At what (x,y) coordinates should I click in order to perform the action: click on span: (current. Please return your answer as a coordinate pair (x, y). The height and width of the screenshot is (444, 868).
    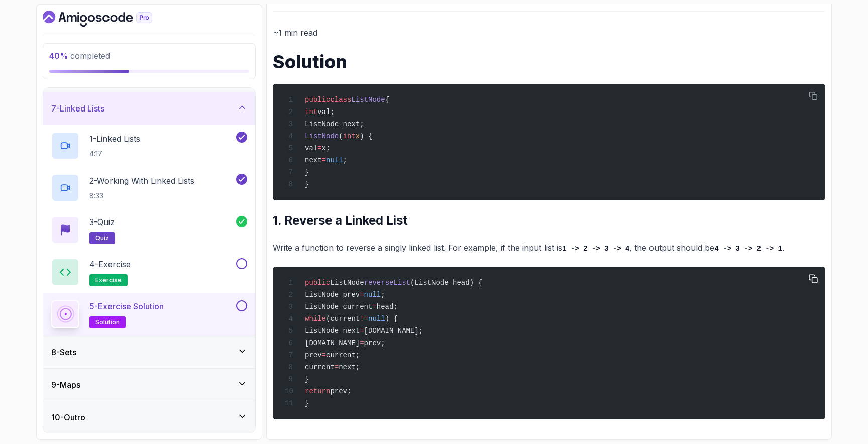
    Looking at the image, I should click on (343, 319).